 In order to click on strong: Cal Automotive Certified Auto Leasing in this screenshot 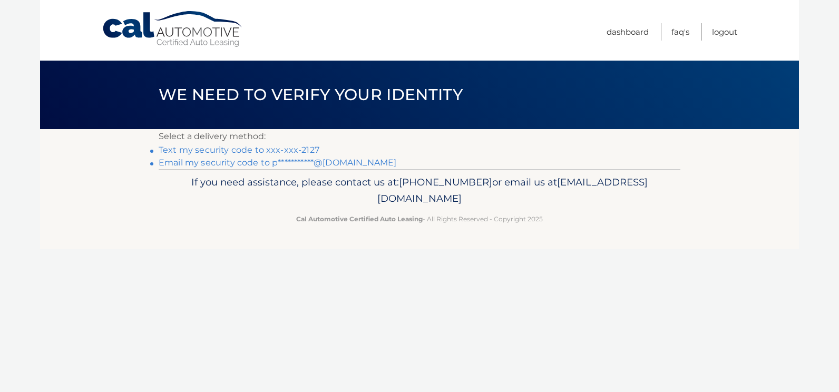, I will do `click(359, 219)`.